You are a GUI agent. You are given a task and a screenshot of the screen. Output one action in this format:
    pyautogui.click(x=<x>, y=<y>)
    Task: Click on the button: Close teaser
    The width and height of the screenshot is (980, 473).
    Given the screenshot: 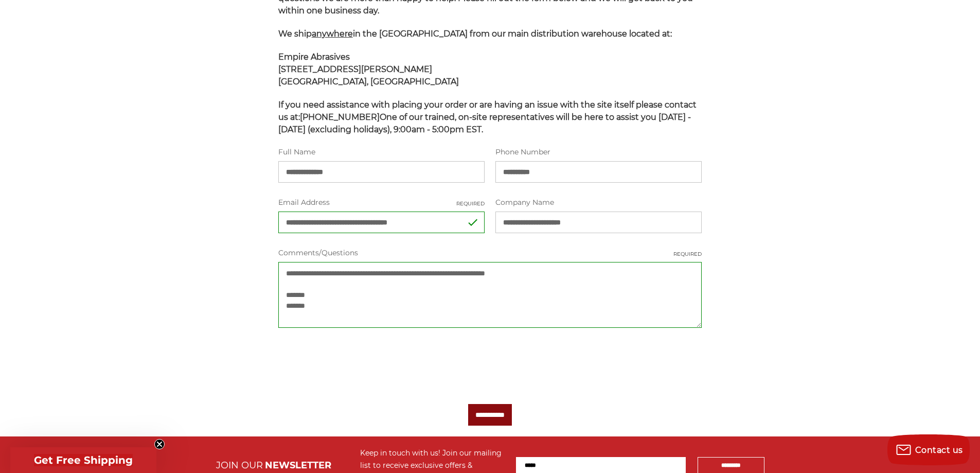 What is the action you would take?
    pyautogui.click(x=159, y=444)
    